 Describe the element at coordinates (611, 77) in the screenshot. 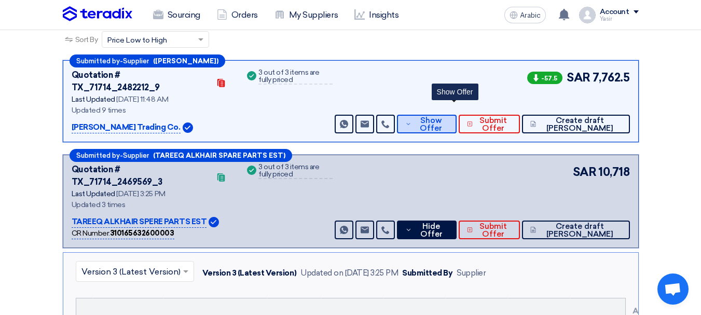

I see `font: 7,762.5` at that location.